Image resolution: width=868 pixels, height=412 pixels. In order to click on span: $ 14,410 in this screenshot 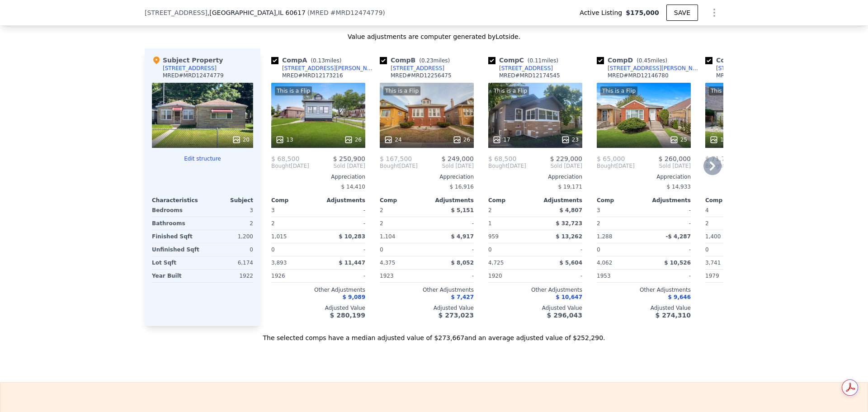, I will do `click(353, 187)`.